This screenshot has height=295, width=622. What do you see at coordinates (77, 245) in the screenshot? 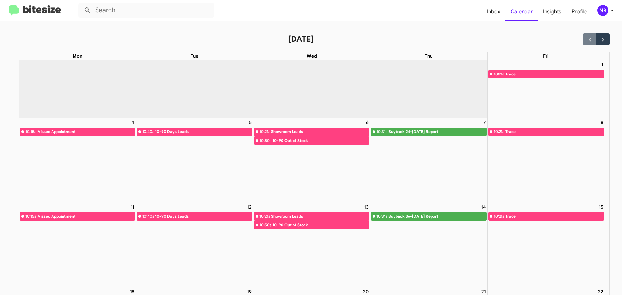
I see `td: August 11, 2025` at bounding box center [77, 245].